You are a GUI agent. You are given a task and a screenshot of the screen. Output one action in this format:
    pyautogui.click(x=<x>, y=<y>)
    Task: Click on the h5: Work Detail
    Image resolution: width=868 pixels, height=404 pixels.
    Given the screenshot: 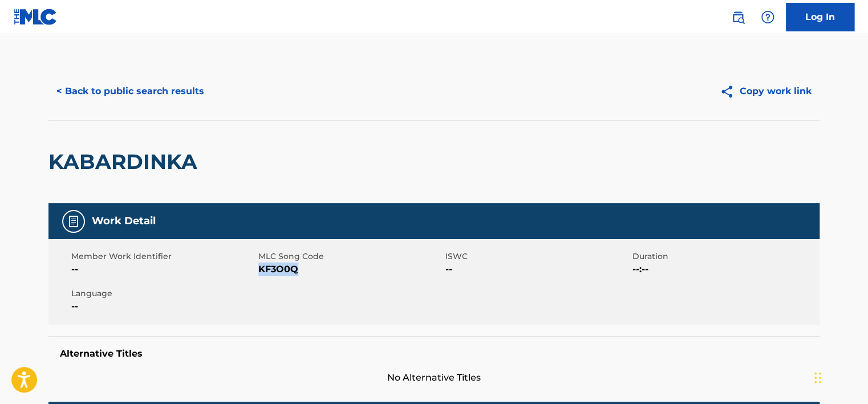 What is the action you would take?
    pyautogui.click(x=124, y=221)
    